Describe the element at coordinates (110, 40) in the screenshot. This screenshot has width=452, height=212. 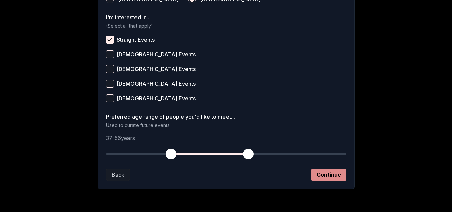
I see `button: Straight Events` at that location.